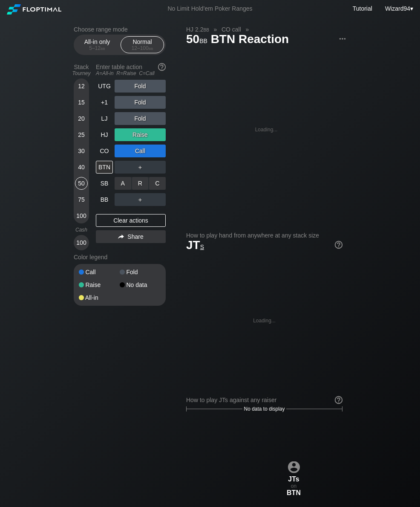 This screenshot has height=507, width=420. Describe the element at coordinates (105, 151) in the screenshot. I see `div: CO` at that location.